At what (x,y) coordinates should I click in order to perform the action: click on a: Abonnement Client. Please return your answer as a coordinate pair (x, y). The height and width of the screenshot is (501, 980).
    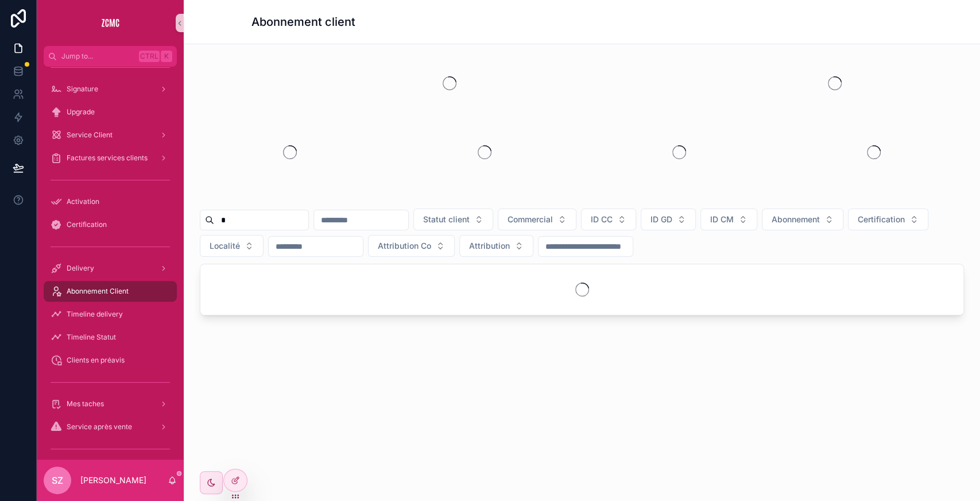
    Looking at the image, I should click on (110, 291).